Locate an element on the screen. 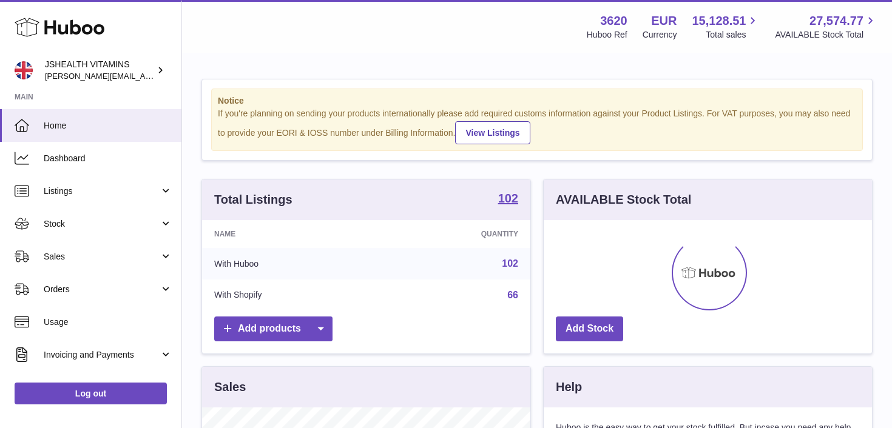  strong: 102 is located at coordinates (508, 198).